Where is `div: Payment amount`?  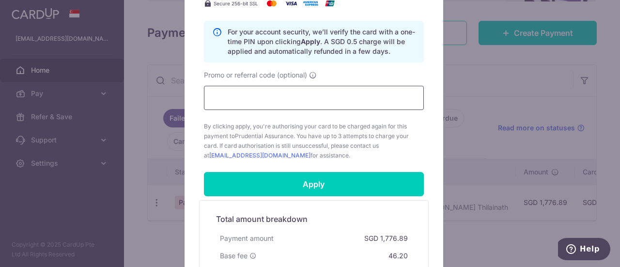 div: Payment amount is located at coordinates (247, 238).